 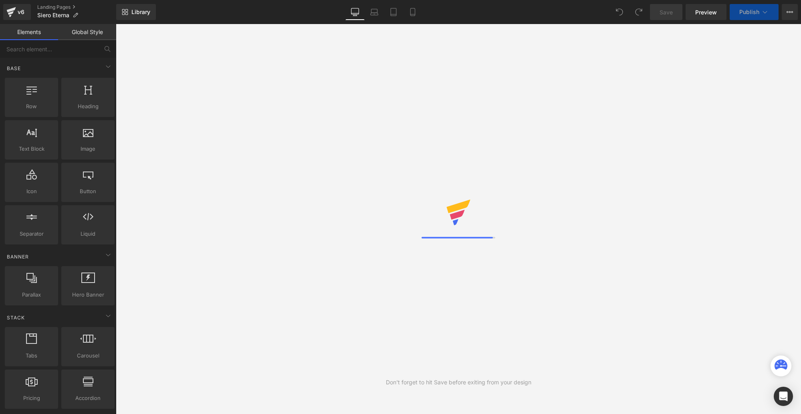 What do you see at coordinates (76, 7) in the screenshot?
I see `a: Landing Pages` at bounding box center [76, 7].